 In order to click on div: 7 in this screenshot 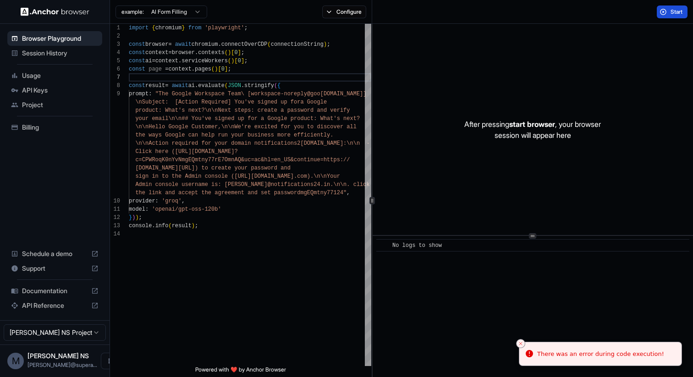, I will do `click(115, 77)`.